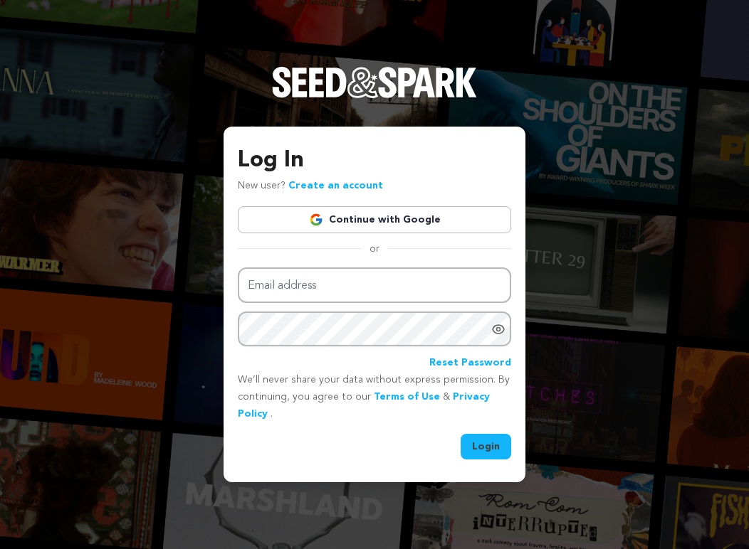  I want to click on input: Email address, so click(374, 285).